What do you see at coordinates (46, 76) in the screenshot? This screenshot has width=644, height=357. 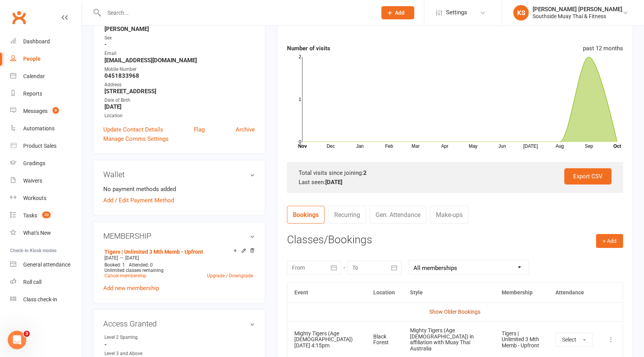 I see `a: Calendar` at bounding box center [46, 76].